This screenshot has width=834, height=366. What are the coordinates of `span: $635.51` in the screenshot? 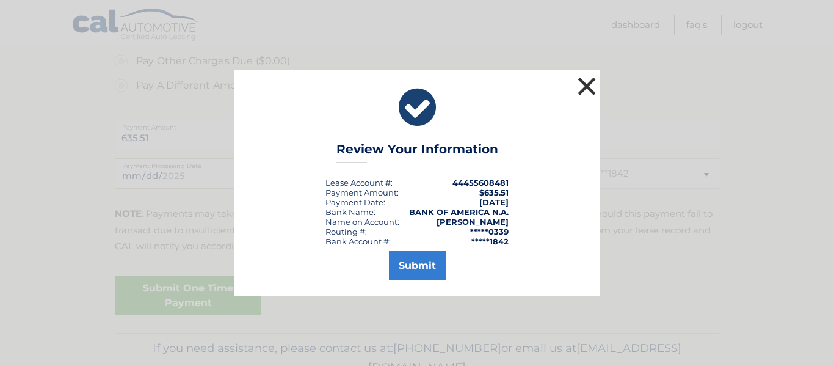 It's located at (494, 192).